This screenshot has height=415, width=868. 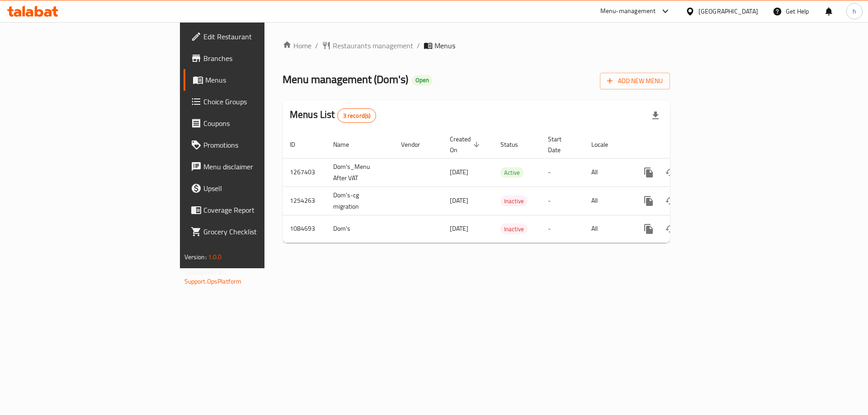 I want to click on td: Dom's, so click(x=360, y=228).